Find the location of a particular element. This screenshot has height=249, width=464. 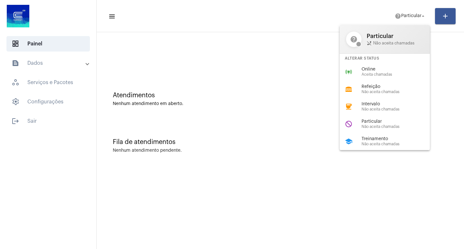

span: Online is located at coordinates (399, 69).